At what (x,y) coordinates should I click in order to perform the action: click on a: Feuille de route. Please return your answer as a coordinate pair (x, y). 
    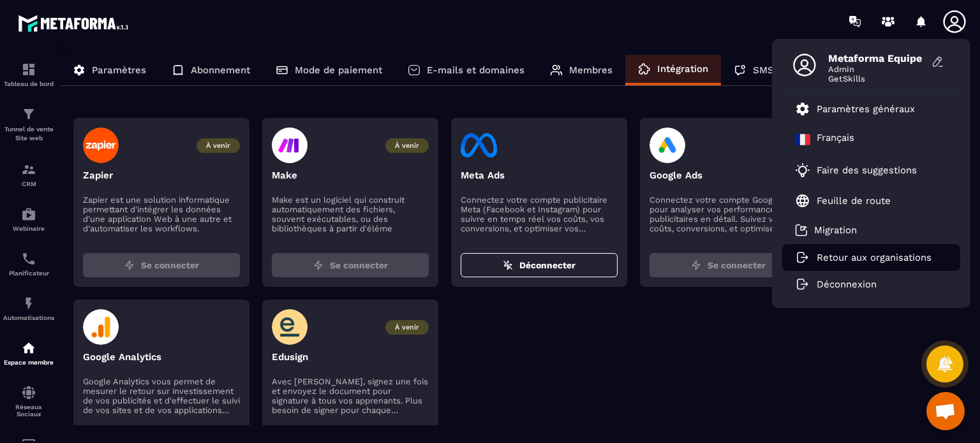
    Looking at the image, I should click on (843, 201).